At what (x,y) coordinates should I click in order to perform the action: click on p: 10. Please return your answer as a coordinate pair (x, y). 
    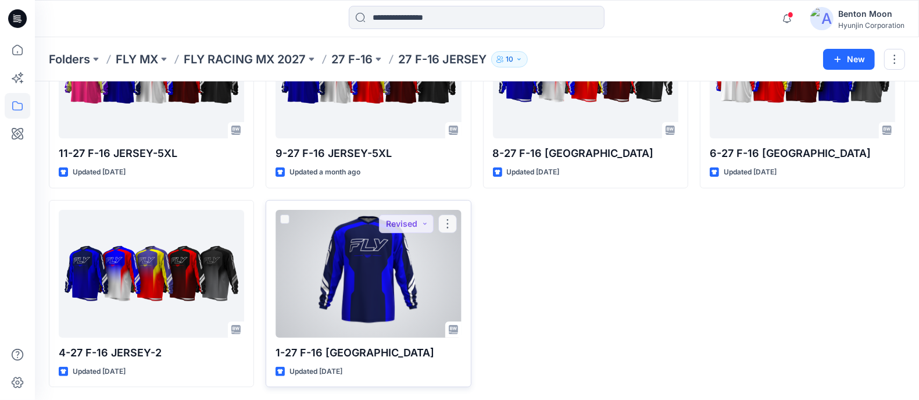
    Looking at the image, I should click on (509, 59).